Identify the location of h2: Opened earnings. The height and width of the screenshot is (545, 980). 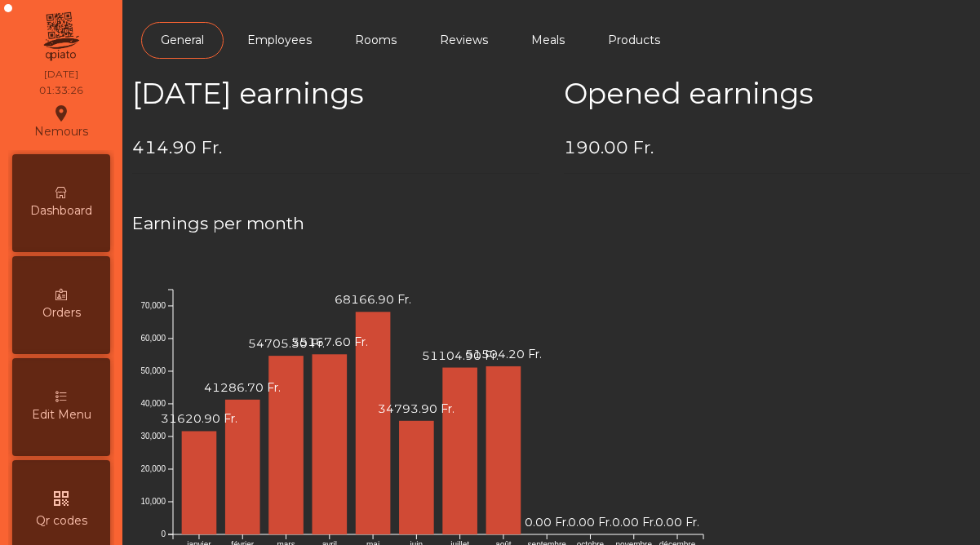
(767, 94).